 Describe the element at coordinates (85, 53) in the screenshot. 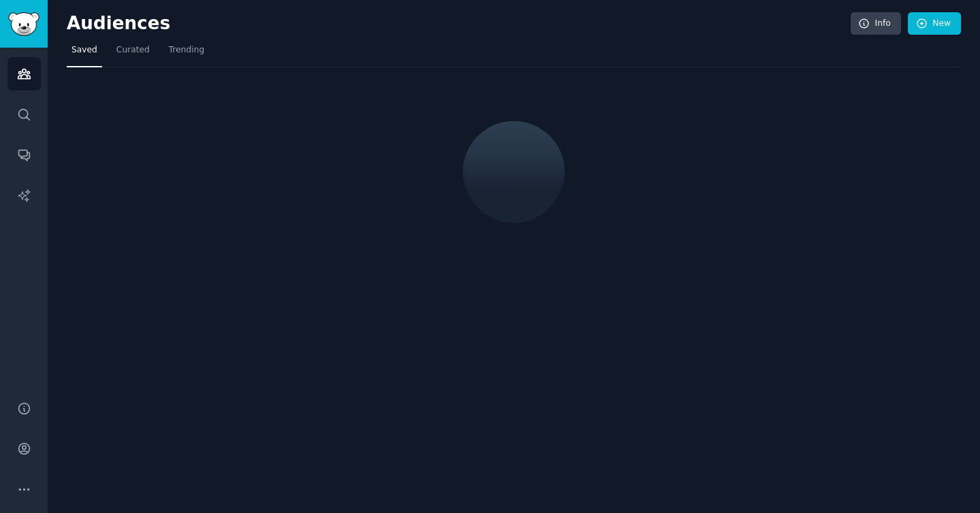

I see `a: Saved` at that location.